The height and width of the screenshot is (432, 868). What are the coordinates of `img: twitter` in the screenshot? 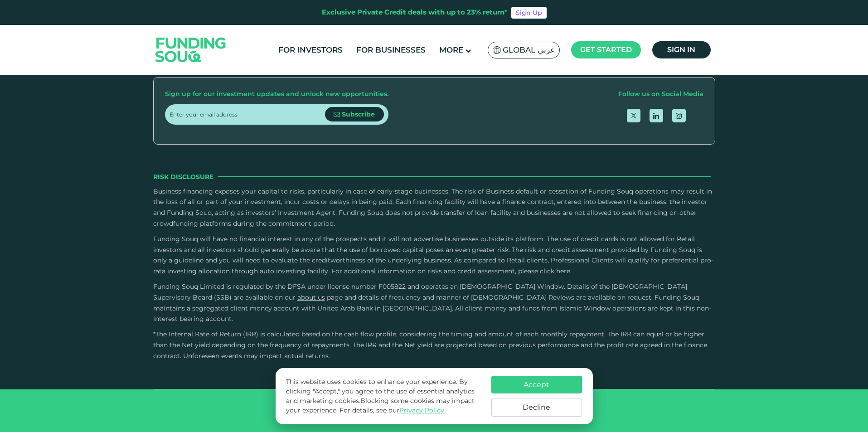 It's located at (634, 116).